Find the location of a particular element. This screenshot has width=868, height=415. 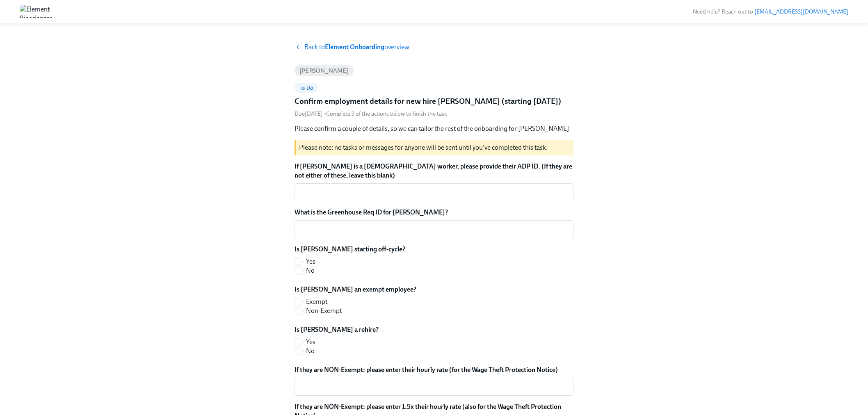

img: Element Biosciences is located at coordinates (36, 11).